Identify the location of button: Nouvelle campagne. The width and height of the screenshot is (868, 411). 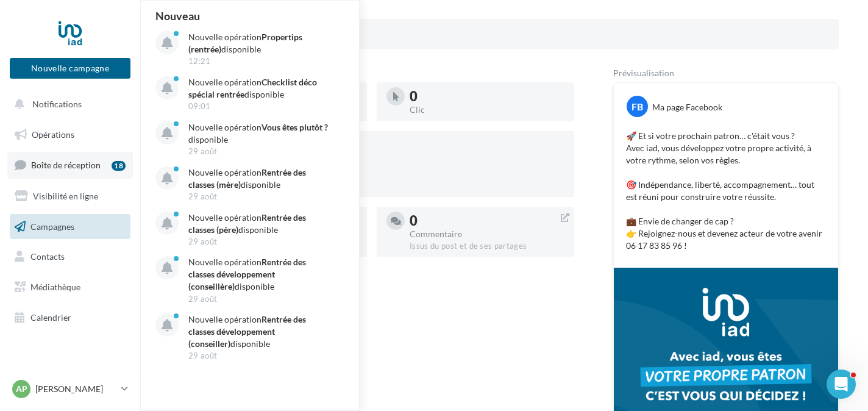
(70, 68).